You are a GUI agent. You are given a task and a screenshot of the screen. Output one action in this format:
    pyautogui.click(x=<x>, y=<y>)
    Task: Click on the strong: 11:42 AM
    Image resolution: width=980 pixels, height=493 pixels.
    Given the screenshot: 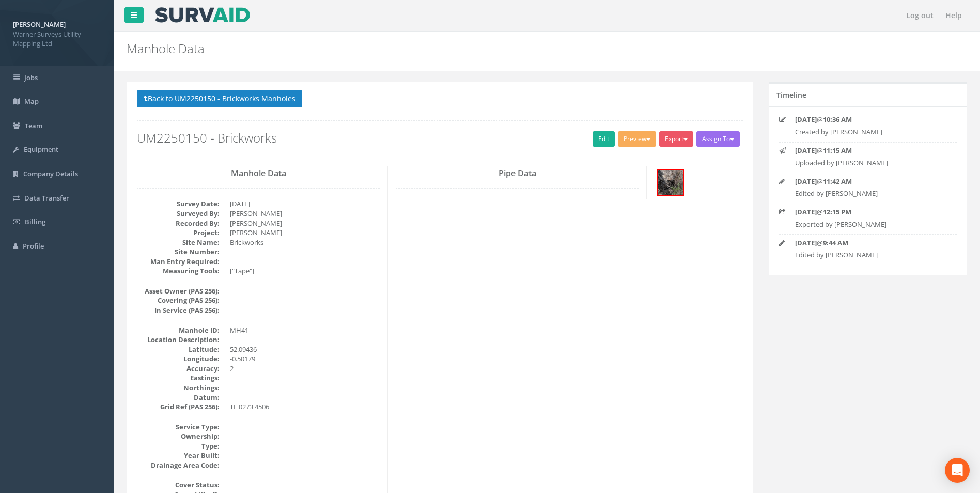 What is the action you would take?
    pyautogui.click(x=838, y=182)
    